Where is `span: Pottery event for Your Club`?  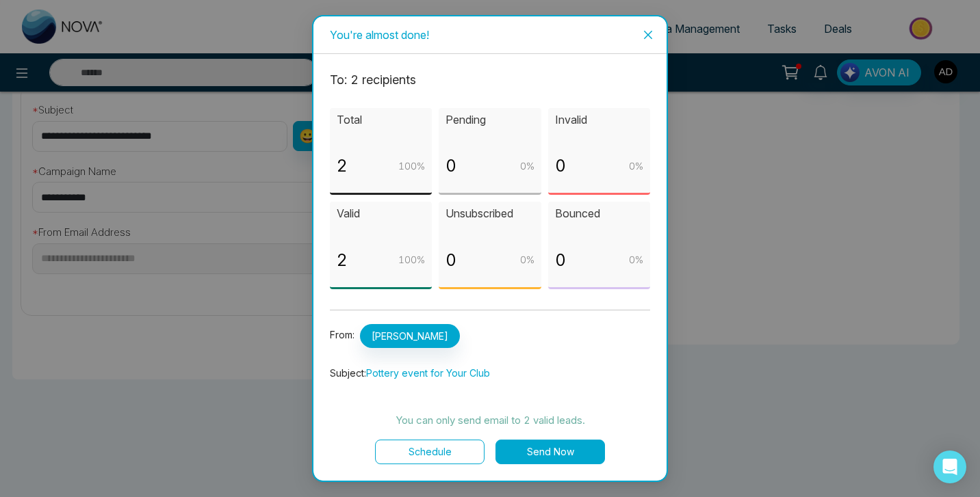 span: Pottery event for Your Club is located at coordinates (428, 373).